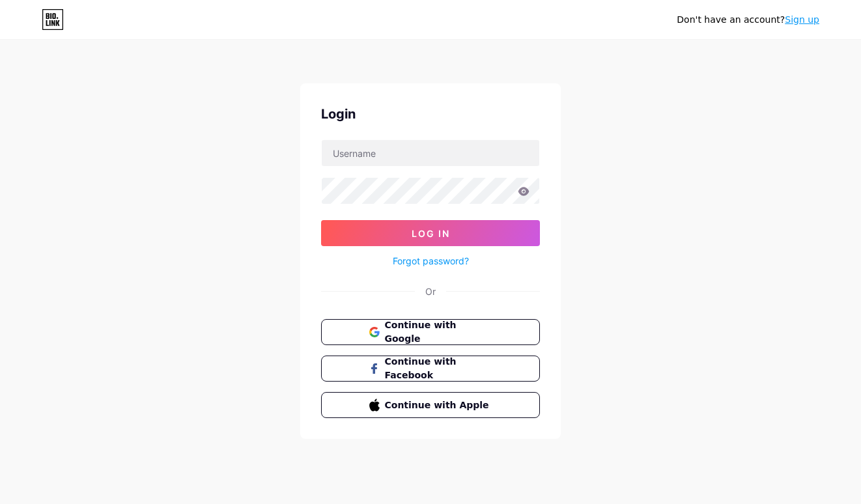 Image resolution: width=861 pixels, height=504 pixels. What do you see at coordinates (748, 19) in the screenshot?
I see `div: Don't have an account?` at bounding box center [748, 19].